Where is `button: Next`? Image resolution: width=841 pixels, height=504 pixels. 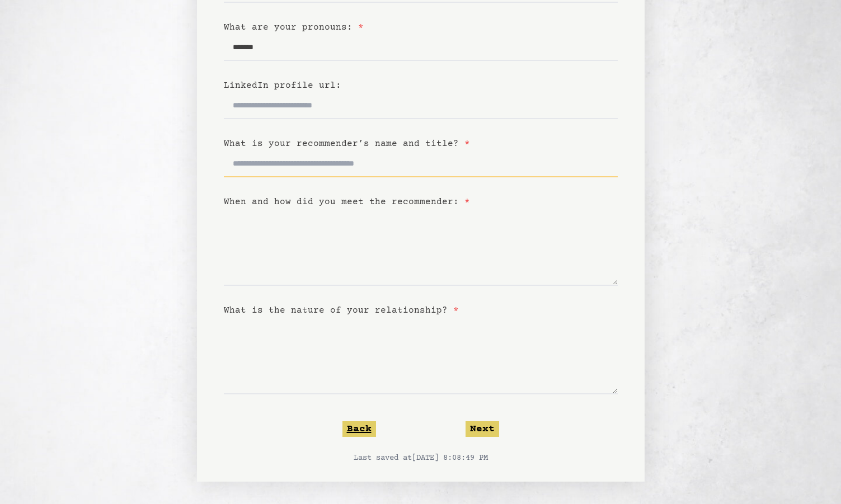 button: Next is located at coordinates (483, 429).